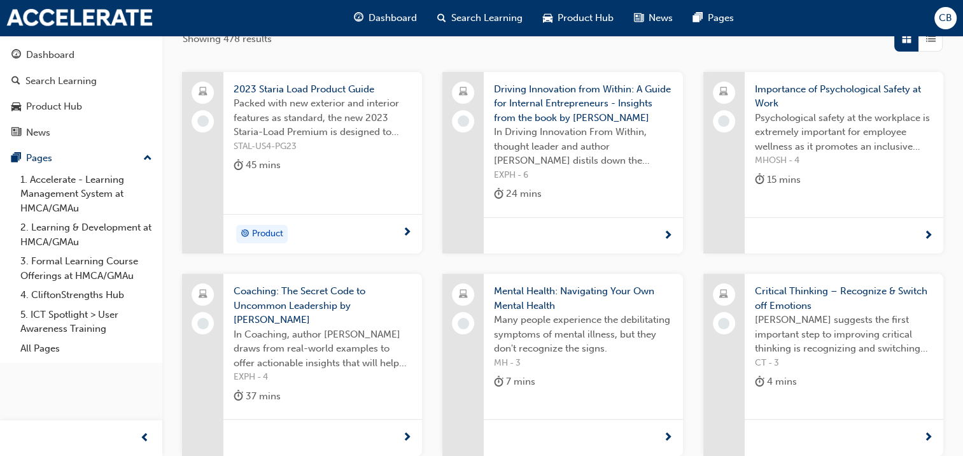 The height and width of the screenshot is (456, 963). I want to click on span: Importance of Psychological Safety at Work, so click(844, 96).